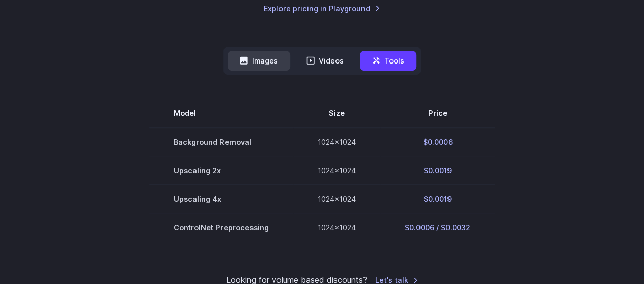  What do you see at coordinates (221, 199) in the screenshot?
I see `td: Upscaling 4x` at bounding box center [221, 199].